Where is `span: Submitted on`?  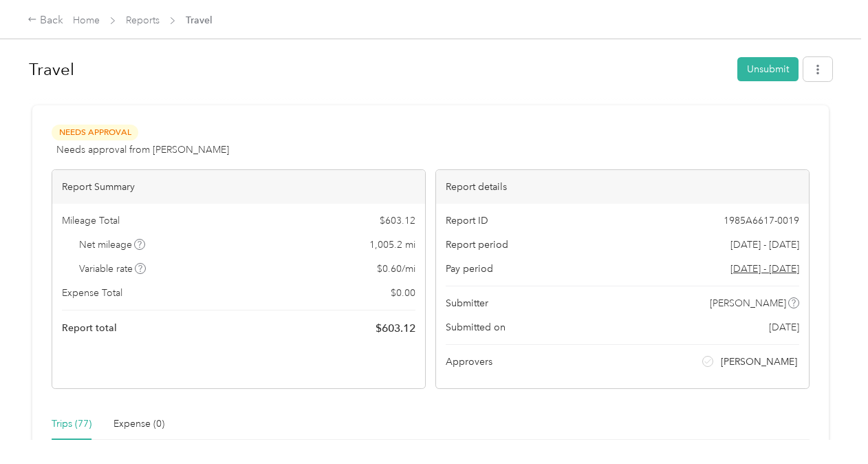 span: Submitted on is located at coordinates (475, 327).